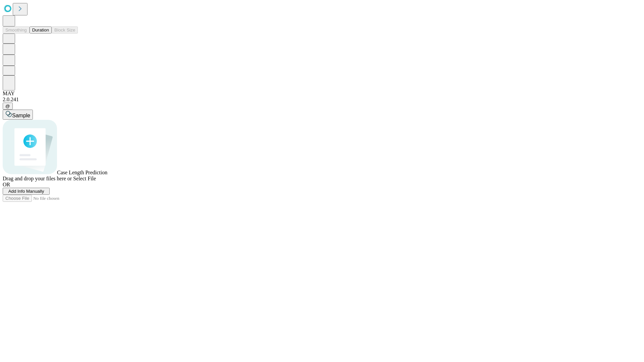 The height and width of the screenshot is (362, 644). What do you see at coordinates (322, 94) in the screenshot?
I see `div: MAY` at bounding box center [322, 94].